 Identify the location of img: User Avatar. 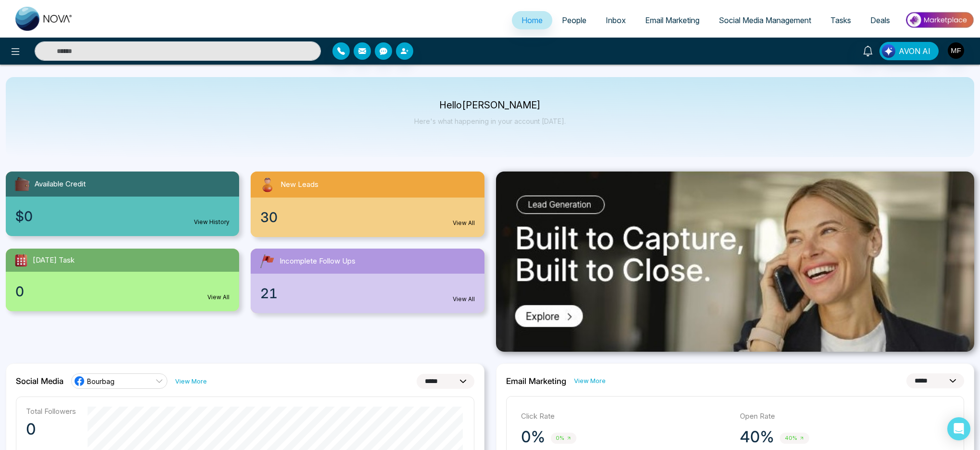
(956, 51).